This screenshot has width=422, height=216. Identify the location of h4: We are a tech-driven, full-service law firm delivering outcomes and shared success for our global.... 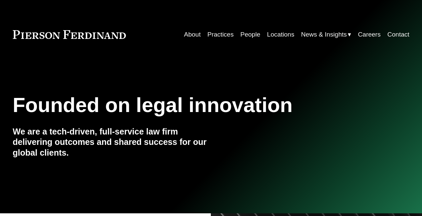
(112, 142).